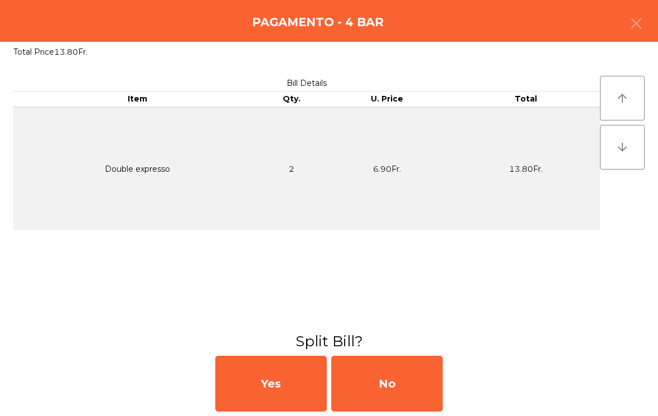 This screenshot has width=658, height=416. Describe the element at coordinates (71, 52) in the screenshot. I see `span: 13.80Fr.` at that location.